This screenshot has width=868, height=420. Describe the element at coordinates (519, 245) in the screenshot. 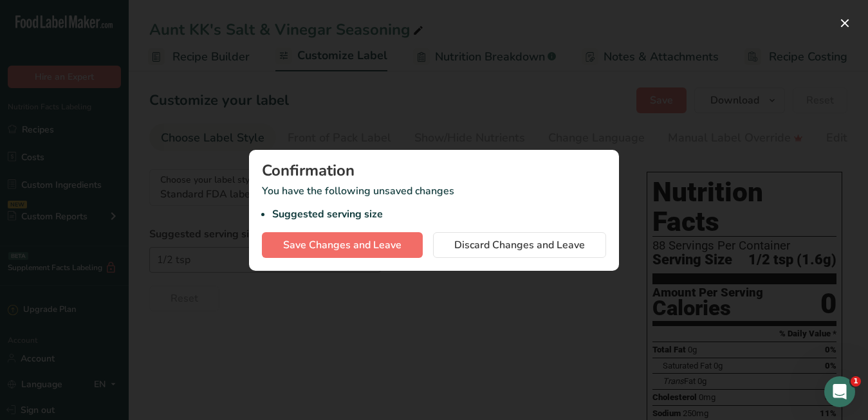

I see `button: Discard Changes and Leave` at that location.